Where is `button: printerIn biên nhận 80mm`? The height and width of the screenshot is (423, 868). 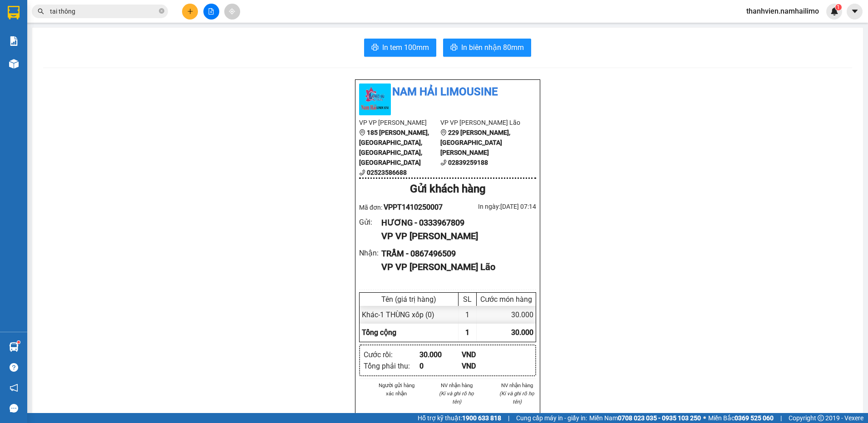
button: printerIn biên nhận 80mm is located at coordinates (487, 48).